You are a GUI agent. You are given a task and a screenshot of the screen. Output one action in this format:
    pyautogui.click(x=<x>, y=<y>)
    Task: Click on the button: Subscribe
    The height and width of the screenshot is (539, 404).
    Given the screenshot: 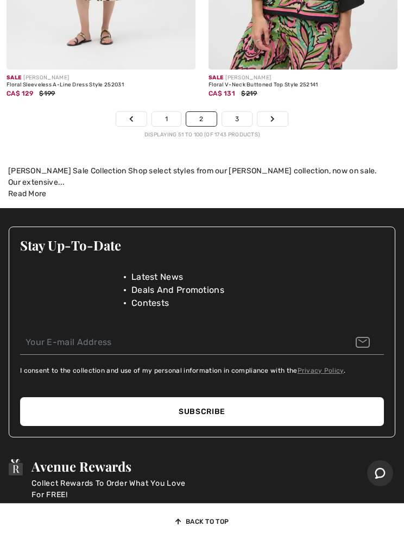 What is the action you would take?
    pyautogui.click(x=202, y=412)
    